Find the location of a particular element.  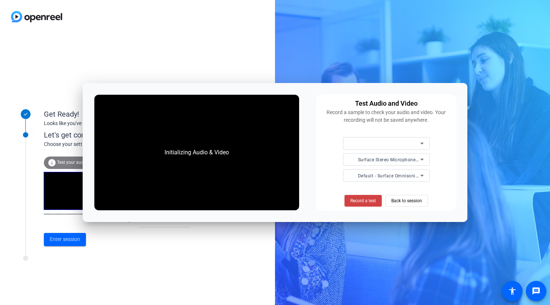

span: Record a test is located at coordinates (363, 201).